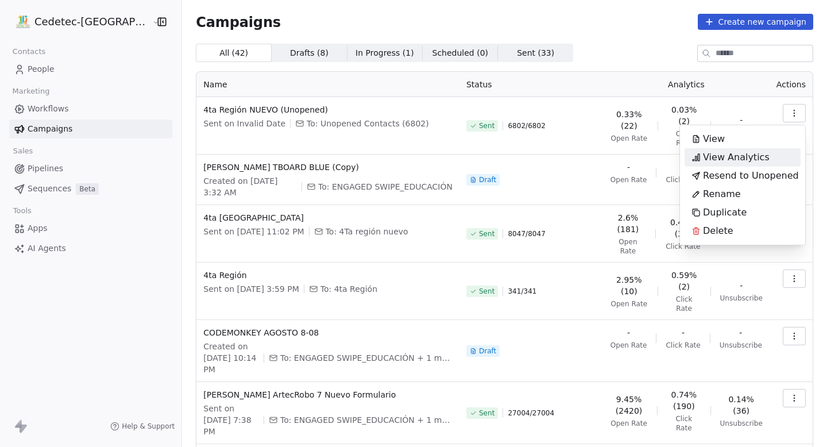  What do you see at coordinates (718, 231) in the screenshot?
I see `span: Delete` at bounding box center [718, 231].